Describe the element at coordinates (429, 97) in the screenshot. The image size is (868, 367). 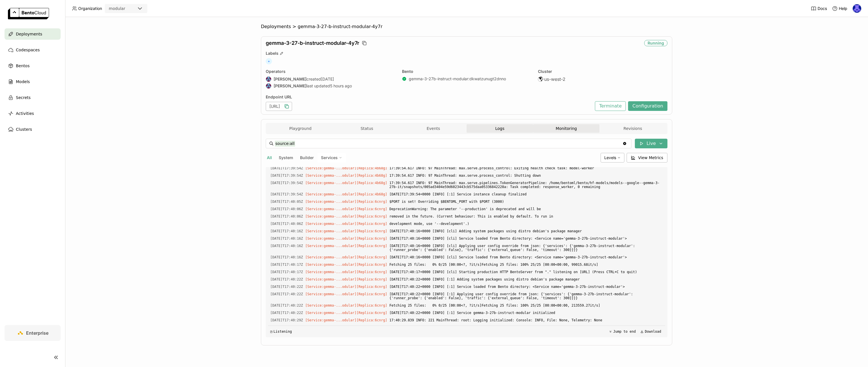
I see `div: Endpoint URL` at that location.